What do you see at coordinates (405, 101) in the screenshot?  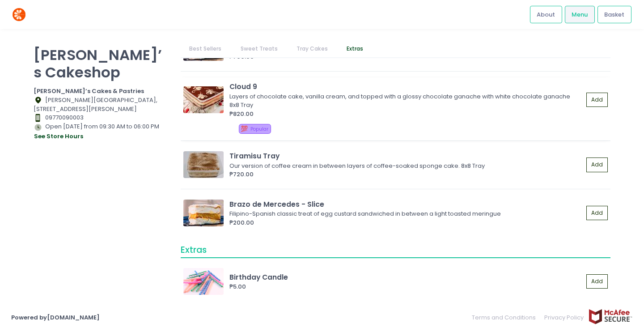 I see `div: Layers of chocolate cake, vanilla cream, and topped with a glossy chocolate ganache with white ch...` at bounding box center [405, 101].